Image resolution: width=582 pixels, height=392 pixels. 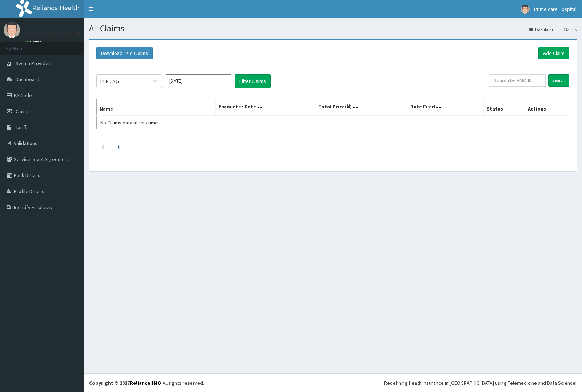 I want to click on input: Search, so click(x=558, y=80).